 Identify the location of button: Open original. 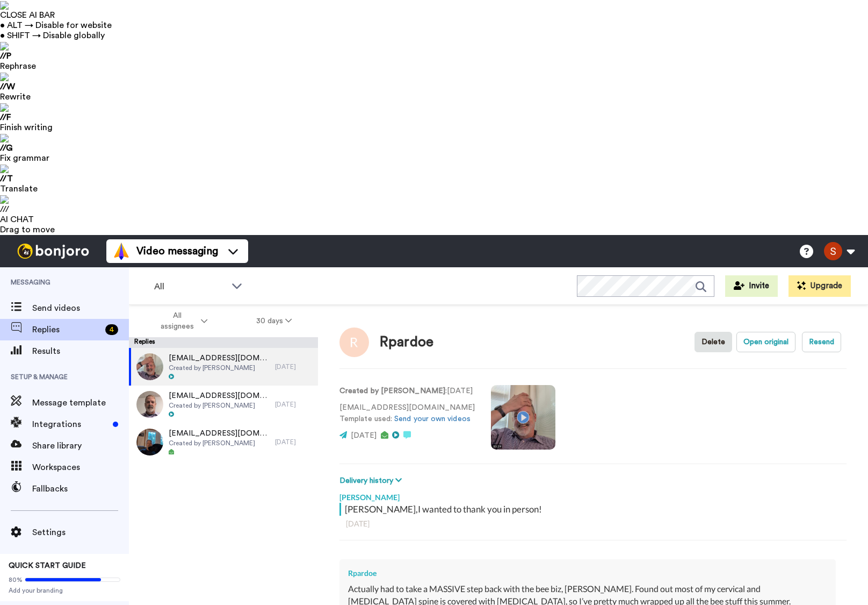
(766, 342).